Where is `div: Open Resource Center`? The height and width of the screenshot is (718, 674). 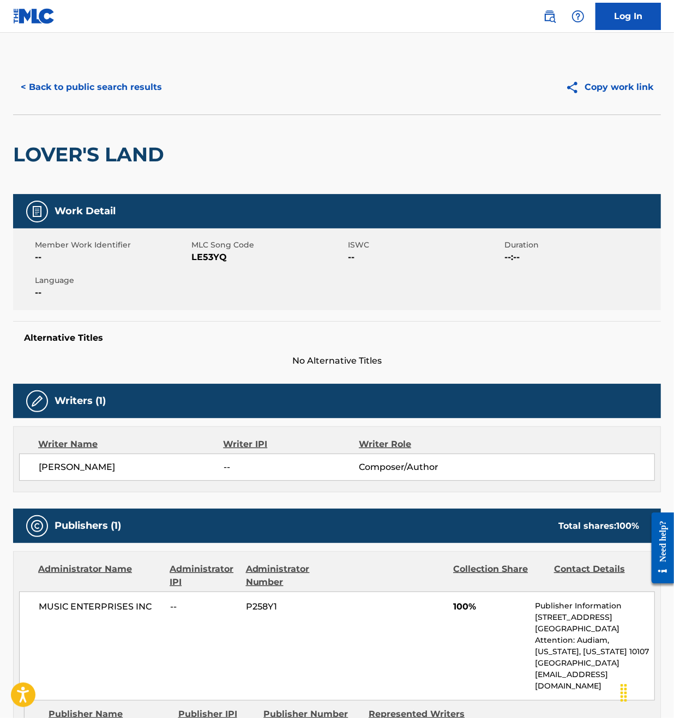 div: Open Resource Center is located at coordinates (19, 44).